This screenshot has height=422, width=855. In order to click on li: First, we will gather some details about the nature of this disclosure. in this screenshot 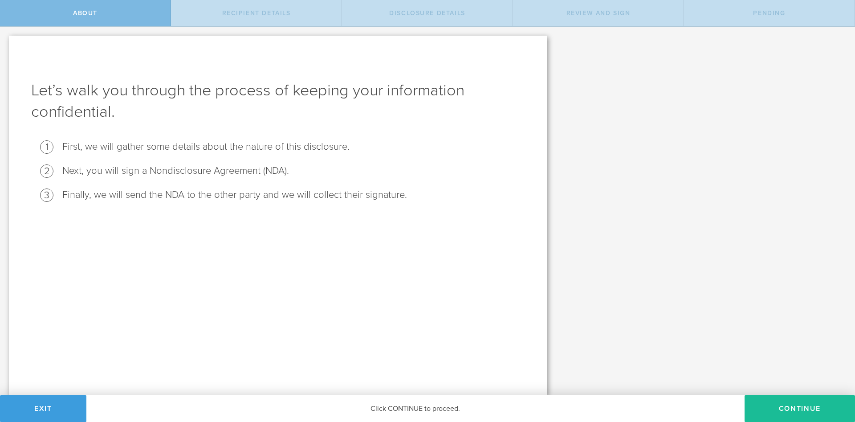, I will do `click(294, 147)`.